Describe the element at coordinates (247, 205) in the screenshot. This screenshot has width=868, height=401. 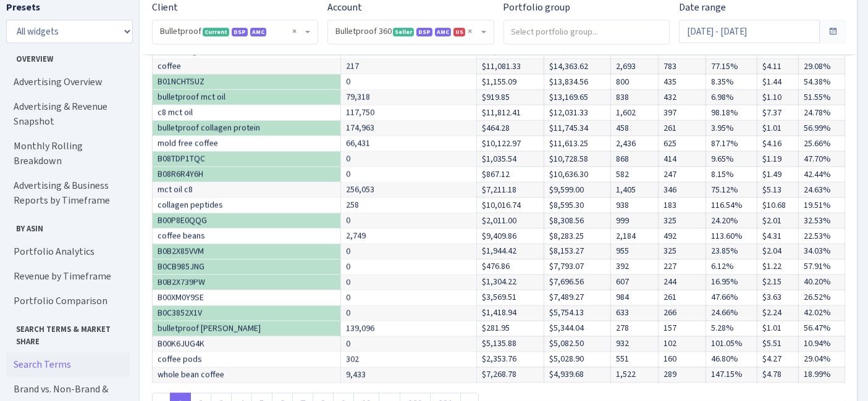
I see `td: collagen peptides` at that location.